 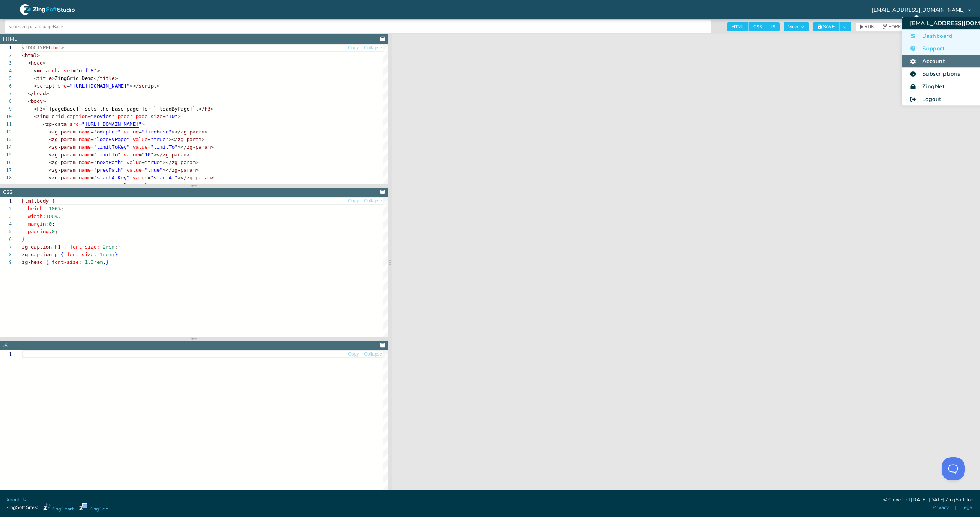 What do you see at coordinates (62, 70) in the screenshot?
I see `span: charset` at bounding box center [62, 70].